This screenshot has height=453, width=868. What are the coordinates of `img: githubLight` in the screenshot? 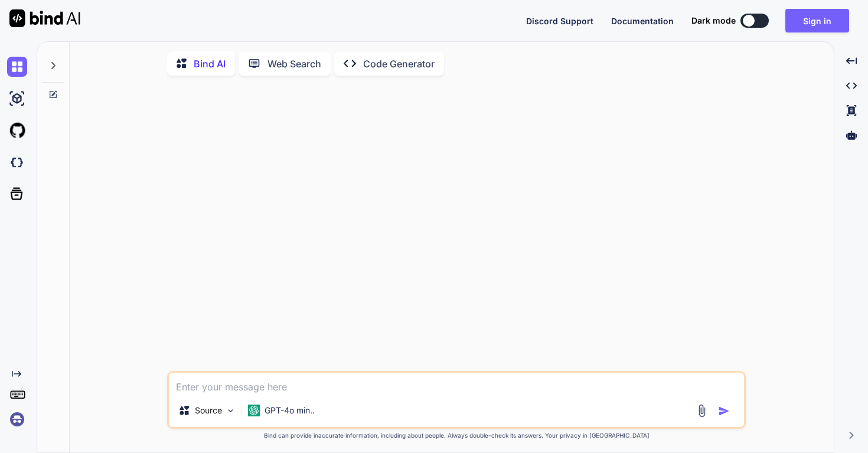 It's located at (17, 130).